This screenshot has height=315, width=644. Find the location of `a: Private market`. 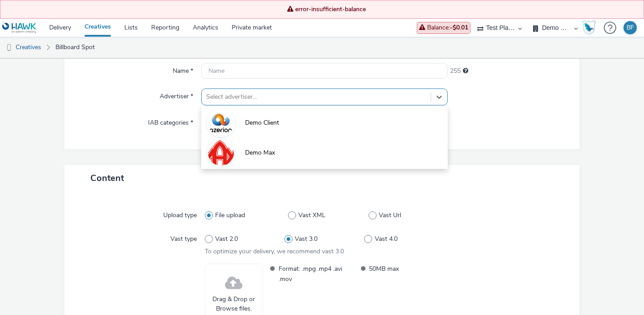

a: Private market is located at coordinates (252, 27).